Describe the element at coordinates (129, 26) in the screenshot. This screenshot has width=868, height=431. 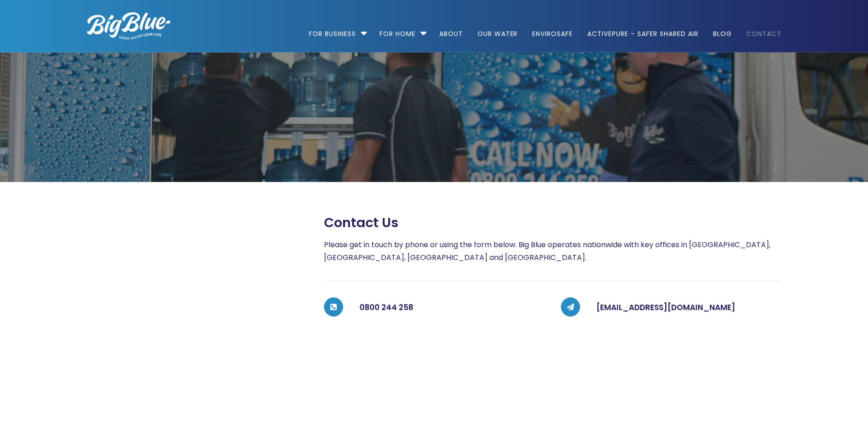
I see `img: logo` at that location.